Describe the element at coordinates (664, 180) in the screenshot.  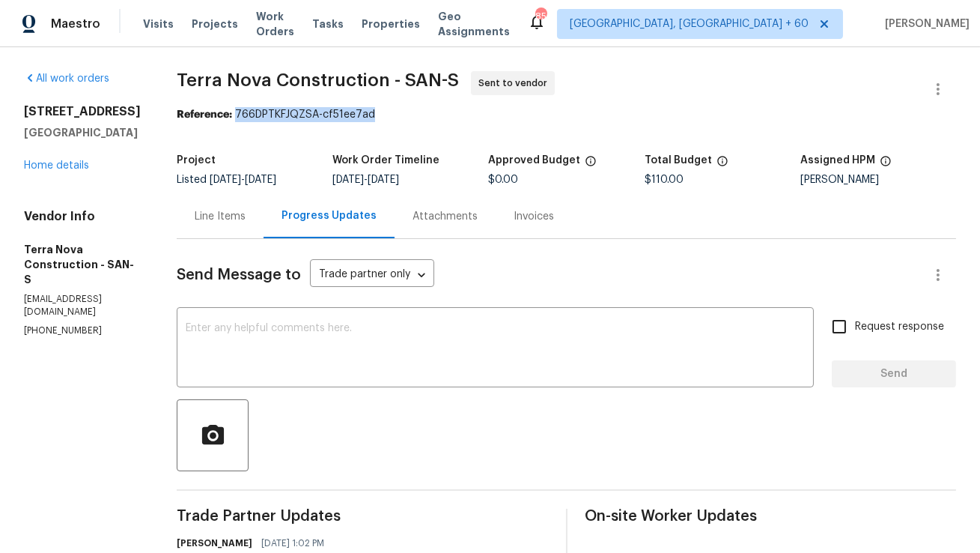
I see `span: $110.00` at that location.